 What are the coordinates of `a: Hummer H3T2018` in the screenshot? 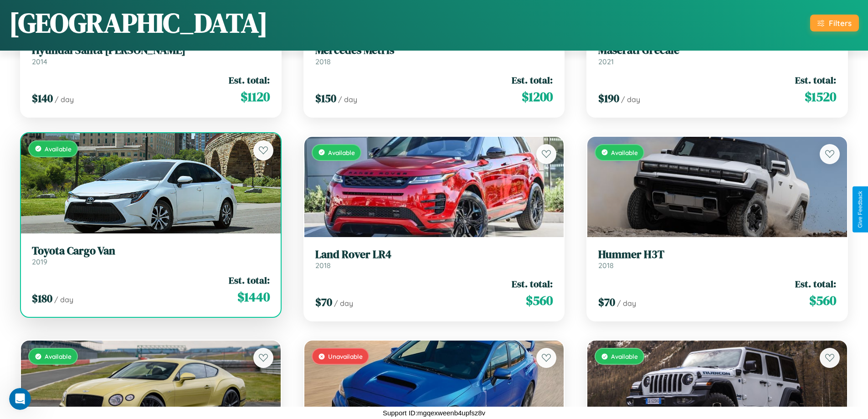 It's located at (717, 259).